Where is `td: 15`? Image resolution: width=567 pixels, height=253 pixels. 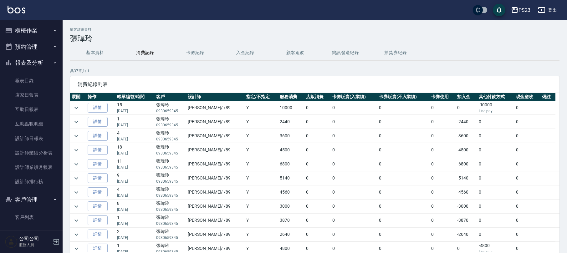
td: 15 is located at coordinates (135, 108).